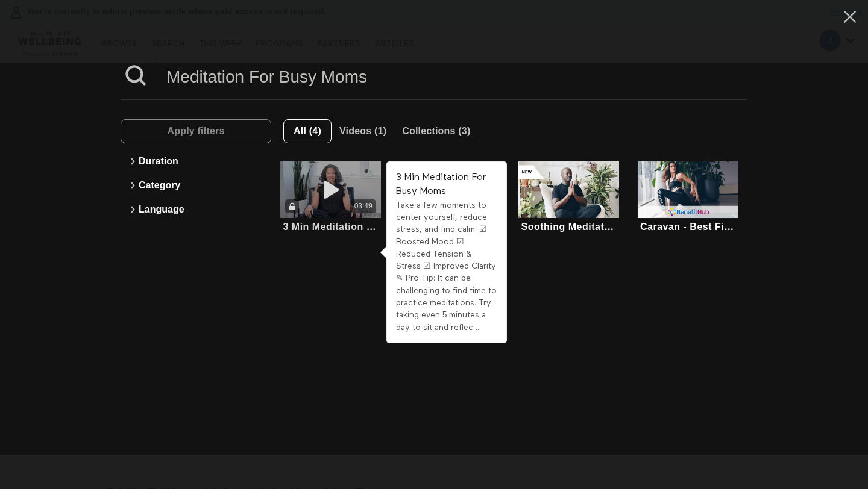 The image size is (868, 489). Describe the element at coordinates (688, 227) in the screenshot. I see `div: Caravan - Best Fitness & Wellness App` at that location.